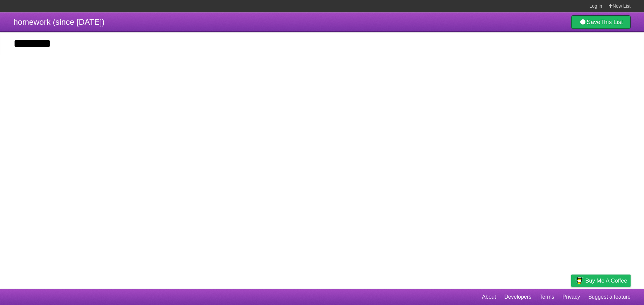 The image size is (644, 305). What do you see at coordinates (547, 297) in the screenshot?
I see `a: Terms` at bounding box center [547, 297].